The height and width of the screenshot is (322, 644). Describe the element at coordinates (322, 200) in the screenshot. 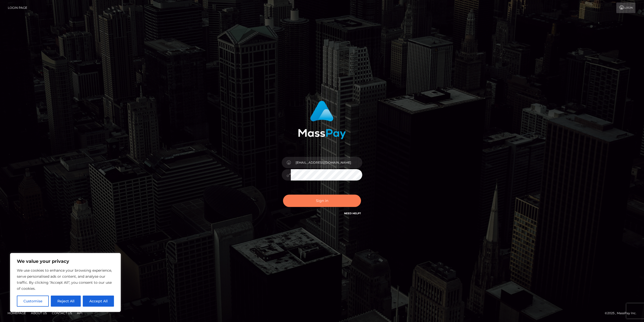

I see `button: Sign in` at that location.